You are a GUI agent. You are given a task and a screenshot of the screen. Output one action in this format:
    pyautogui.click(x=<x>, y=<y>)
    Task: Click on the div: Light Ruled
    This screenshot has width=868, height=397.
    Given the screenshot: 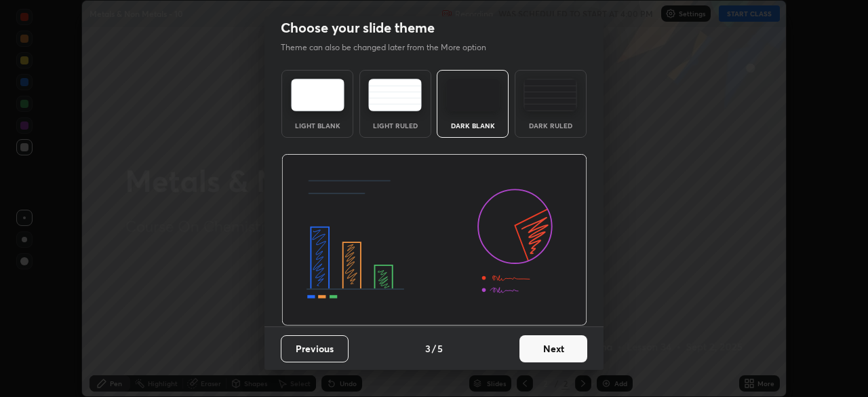 What is the action you would take?
    pyautogui.click(x=395, y=125)
    